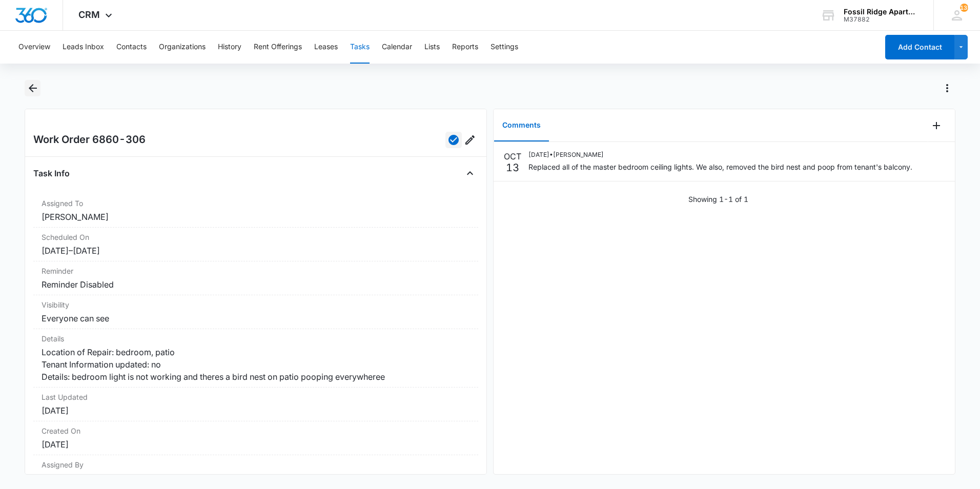  What do you see at coordinates (937, 125) in the screenshot?
I see `button: Add Comment` at bounding box center [937, 125].